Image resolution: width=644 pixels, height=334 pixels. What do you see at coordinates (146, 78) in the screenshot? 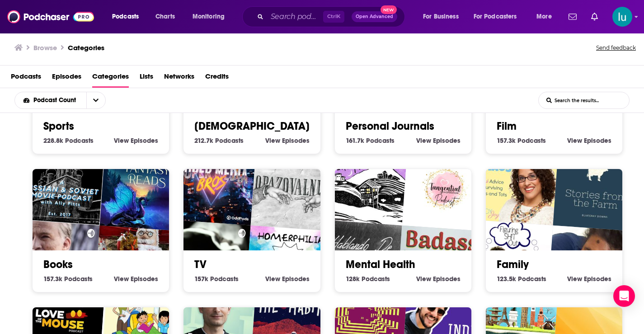
I see `a: Lists` at bounding box center [146, 78].